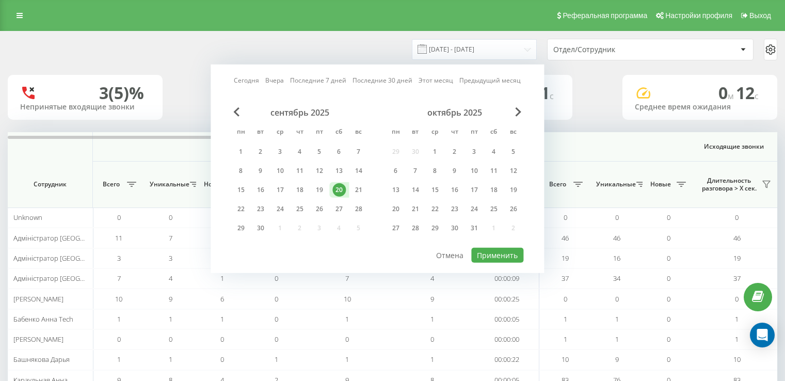 Image resolution: width=785 pixels, height=381 pixels. What do you see at coordinates (261, 190) in the screenshot?
I see `div: вт 16 сент. 2025 г.` at bounding box center [261, 190].